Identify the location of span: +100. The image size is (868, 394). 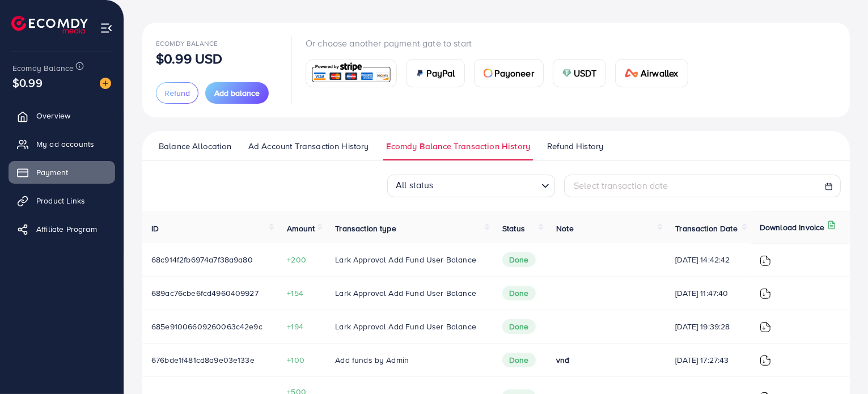
(302, 360).